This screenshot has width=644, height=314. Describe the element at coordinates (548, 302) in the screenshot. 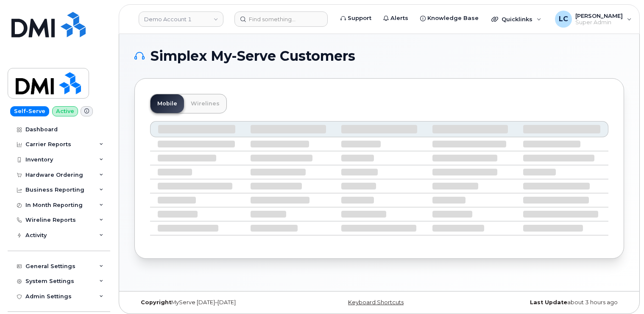

I see `strong: Last Update` at that location.